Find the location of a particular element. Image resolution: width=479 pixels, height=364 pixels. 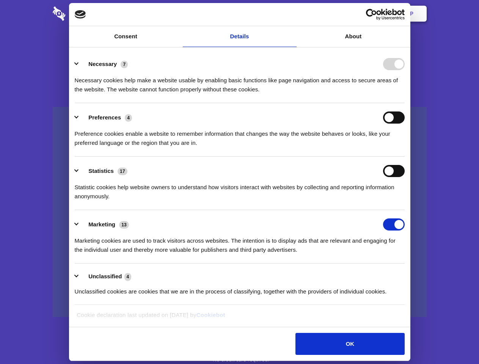

img: logo-wordmark-white-trans-d4663122ce5f474addd5e946df7df03e33cb6a1c49d2221995e7729f52c070b2.svg is located at coordinates (85, 14).